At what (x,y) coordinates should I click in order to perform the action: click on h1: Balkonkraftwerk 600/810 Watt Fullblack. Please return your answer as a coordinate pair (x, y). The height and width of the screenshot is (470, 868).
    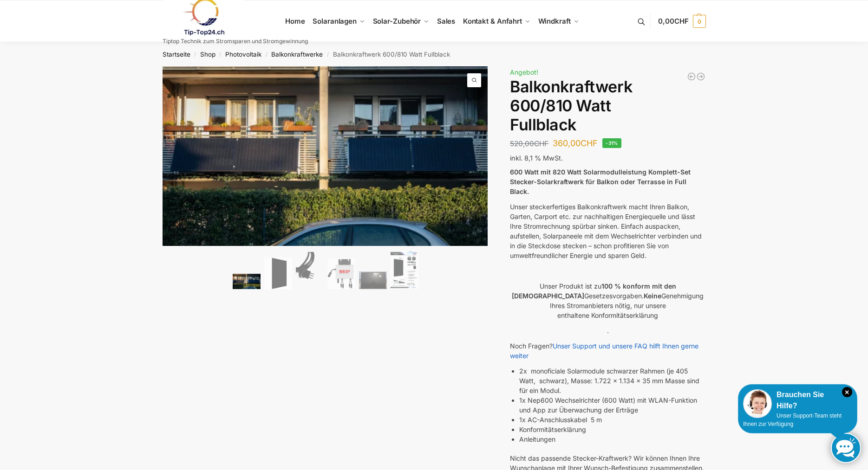
    Looking at the image, I should click on (607, 106).